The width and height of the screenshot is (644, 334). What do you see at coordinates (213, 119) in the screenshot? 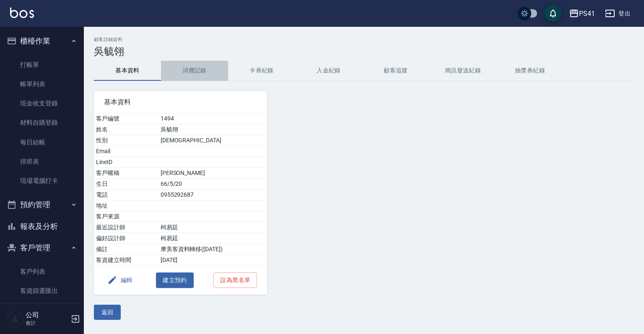
I see `td: 1494` at bounding box center [213, 119].